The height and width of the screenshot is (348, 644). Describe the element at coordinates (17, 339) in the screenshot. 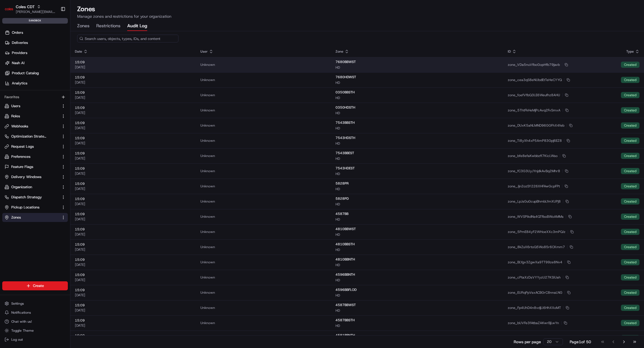

I see `span: Log out` at that location.